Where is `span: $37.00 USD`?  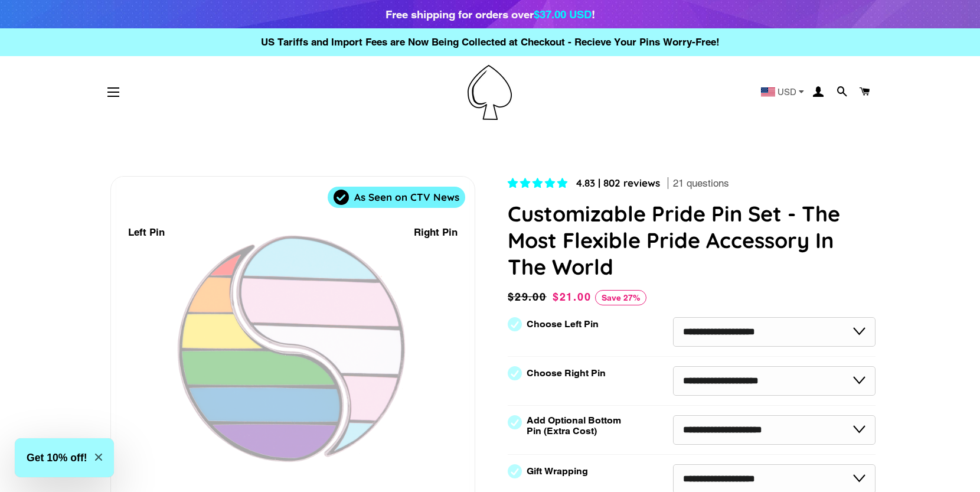
span: $37.00 USD is located at coordinates (563, 14).